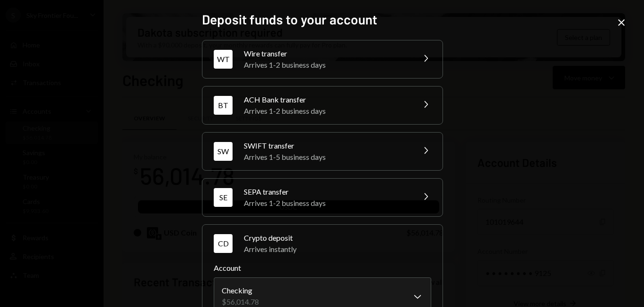 This screenshot has width=644, height=307. What do you see at coordinates (326, 54) in the screenshot?
I see `div: Wire transfer` at bounding box center [326, 54].